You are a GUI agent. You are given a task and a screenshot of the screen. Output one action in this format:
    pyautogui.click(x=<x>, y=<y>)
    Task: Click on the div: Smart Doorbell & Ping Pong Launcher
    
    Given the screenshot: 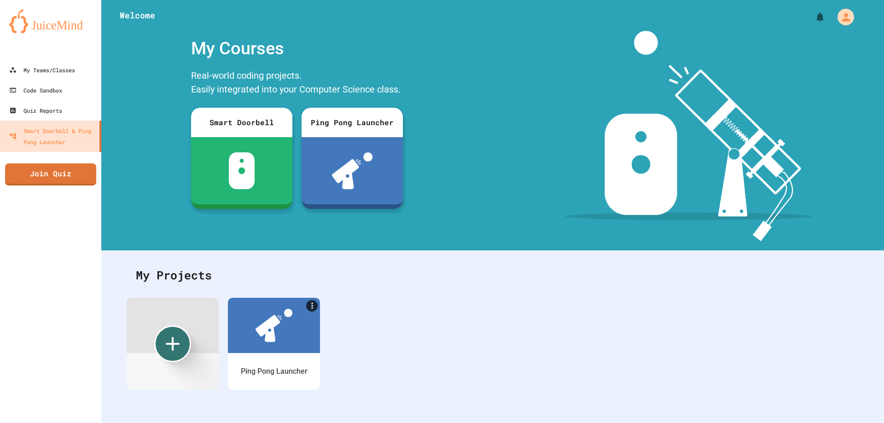 What is the action you would take?
    pyautogui.click(x=52, y=136)
    